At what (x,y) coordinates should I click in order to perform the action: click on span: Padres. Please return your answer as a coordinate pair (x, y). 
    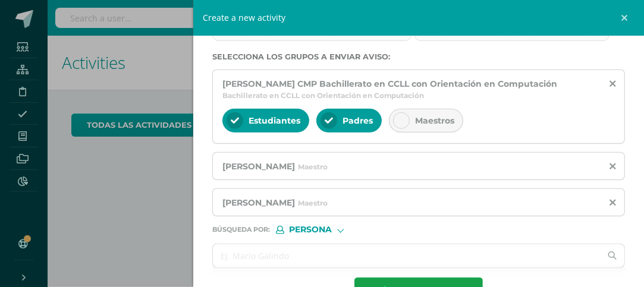
    Looking at the image, I should click on (357, 121).